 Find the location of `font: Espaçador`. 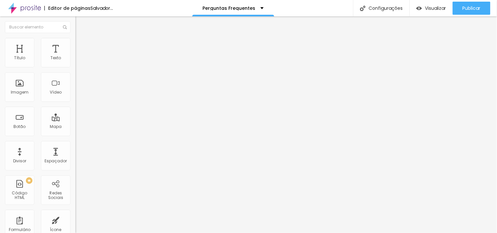

font: Espaçador is located at coordinates (56, 161).